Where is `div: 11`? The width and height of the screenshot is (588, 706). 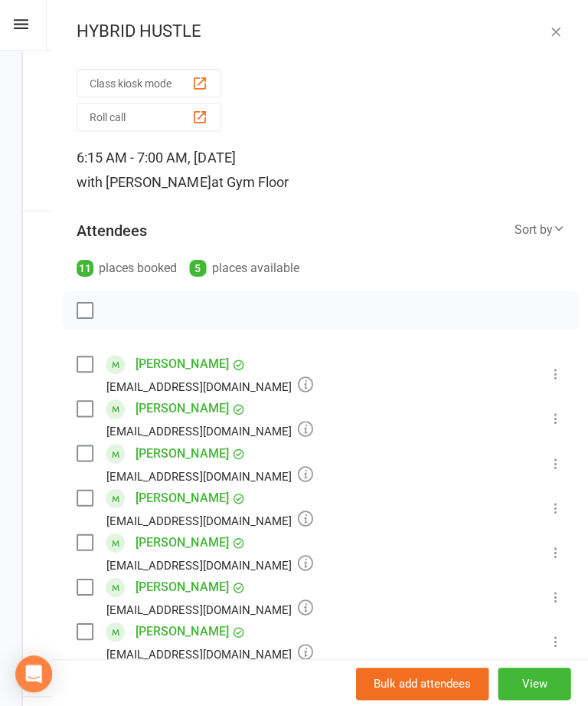 div: 11 is located at coordinates (85, 268).